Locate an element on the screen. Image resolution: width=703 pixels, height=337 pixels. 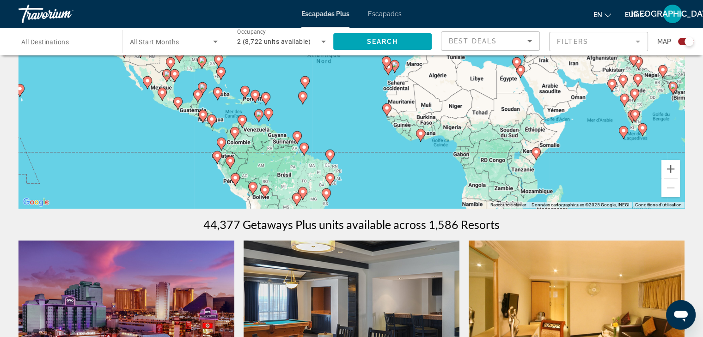
button: Filter is located at coordinates (599, 42).